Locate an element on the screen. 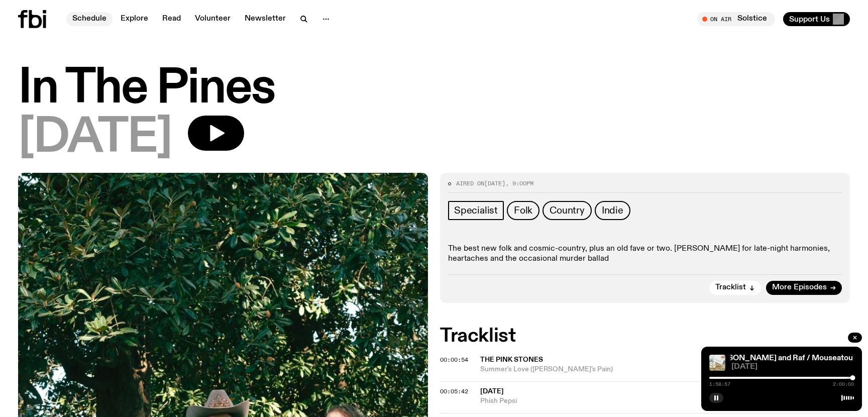  a: Read is located at coordinates (171, 19).